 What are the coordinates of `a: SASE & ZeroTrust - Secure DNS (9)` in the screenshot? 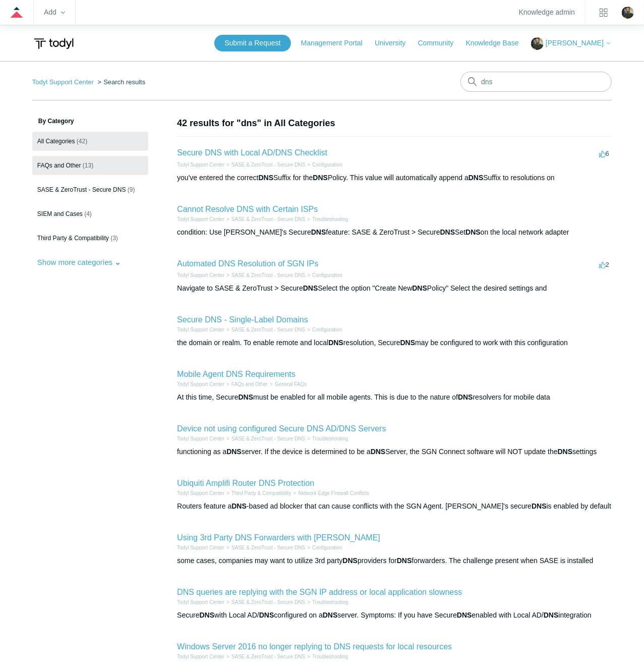 It's located at (90, 190).